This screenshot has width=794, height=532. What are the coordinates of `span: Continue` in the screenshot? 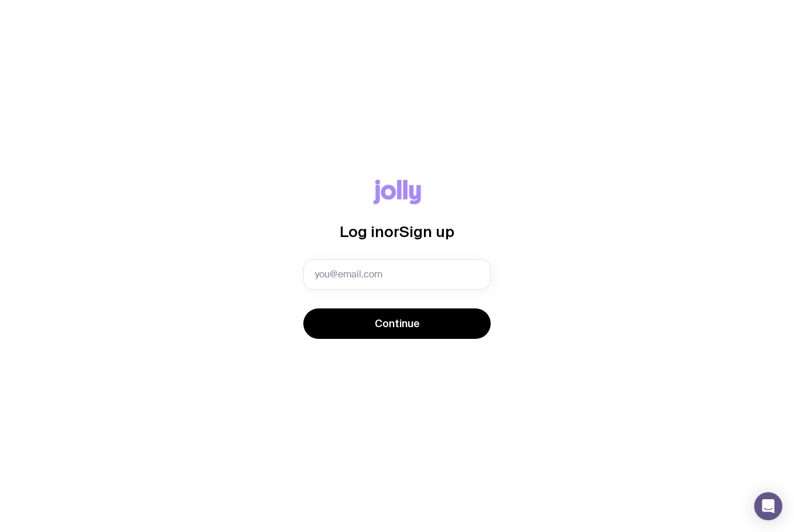 It's located at (397, 324).